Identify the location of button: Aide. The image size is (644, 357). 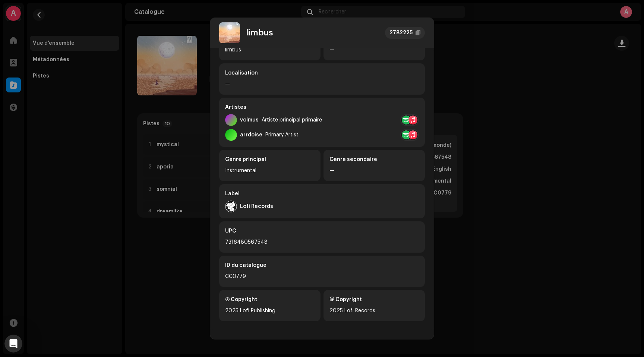
(124, 247).